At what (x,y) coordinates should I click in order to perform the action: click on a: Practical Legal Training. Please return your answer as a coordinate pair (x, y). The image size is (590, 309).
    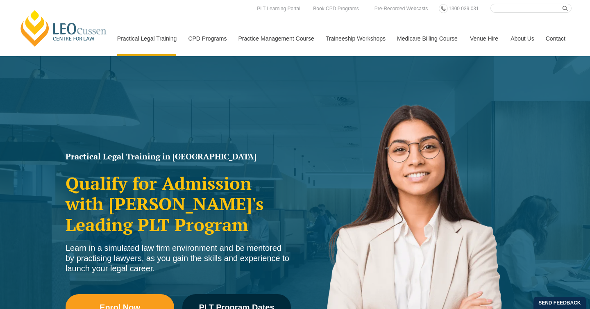
    Looking at the image, I should click on (147, 38).